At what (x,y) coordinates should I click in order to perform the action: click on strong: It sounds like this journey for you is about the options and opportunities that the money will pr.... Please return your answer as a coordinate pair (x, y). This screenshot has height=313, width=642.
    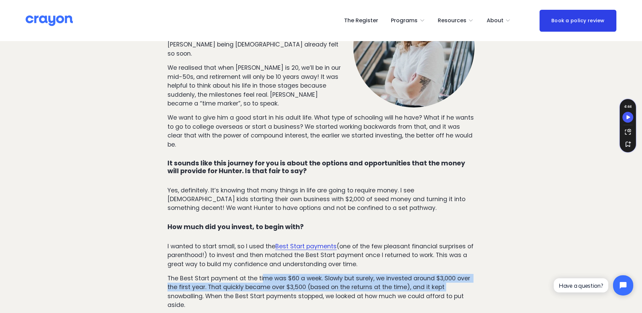
    Looking at the image, I should click on (317, 167).